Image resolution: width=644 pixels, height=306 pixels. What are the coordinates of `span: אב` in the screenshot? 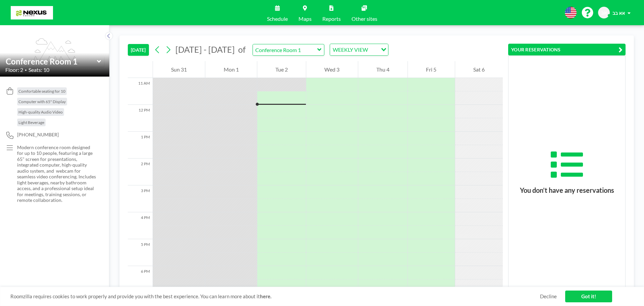 It's located at (604, 13).